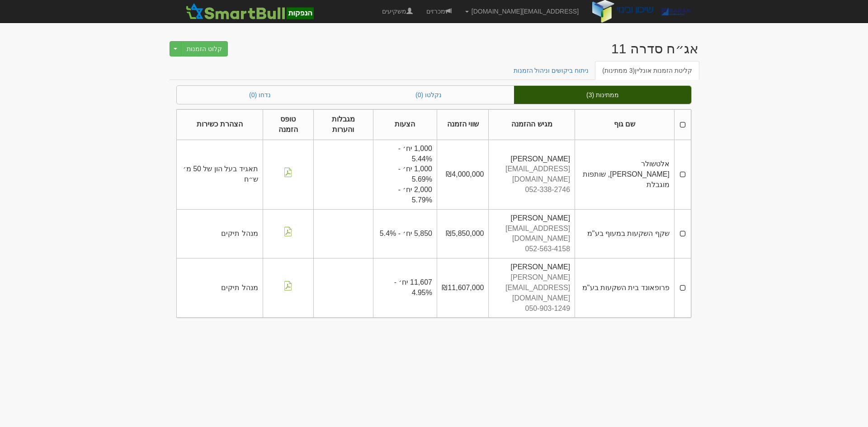 Image resolution: width=868 pixels, height=427 pixels. What do you see at coordinates (415, 195) in the screenshot?
I see `span: 2,000 יח׳ - 5.79%` at bounding box center [415, 195].